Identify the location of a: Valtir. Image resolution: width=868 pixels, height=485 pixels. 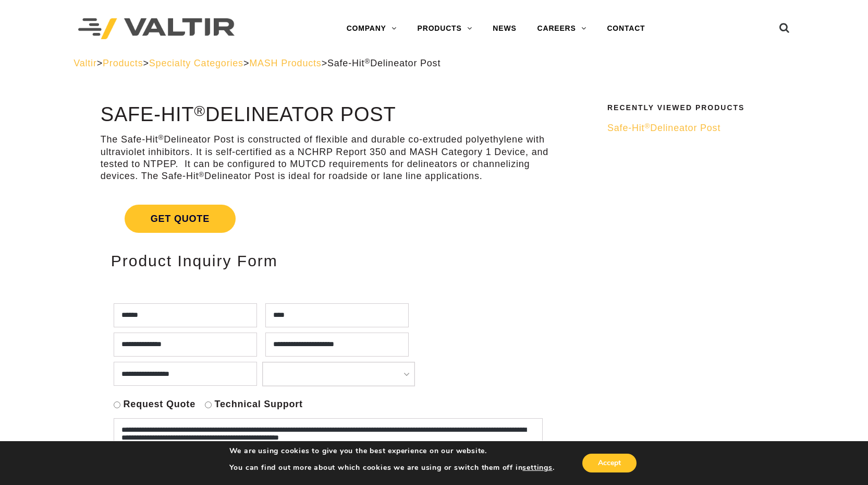
(85, 63).